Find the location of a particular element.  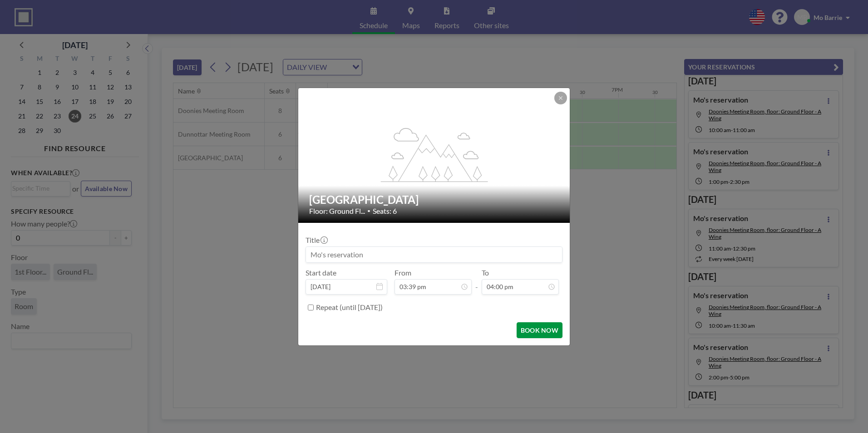

span: Floor: Ground Fl... is located at coordinates (337, 211).